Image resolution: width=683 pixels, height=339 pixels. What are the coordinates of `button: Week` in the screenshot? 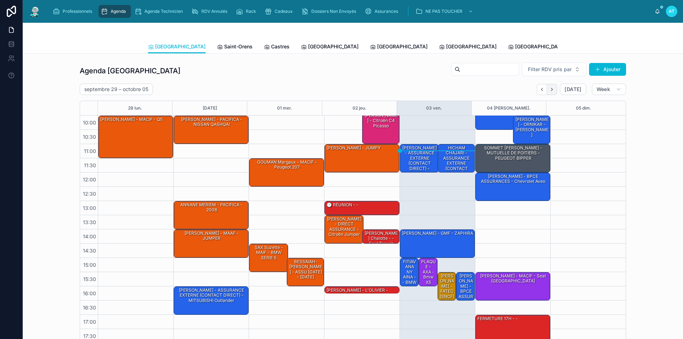 It's located at (609, 89).